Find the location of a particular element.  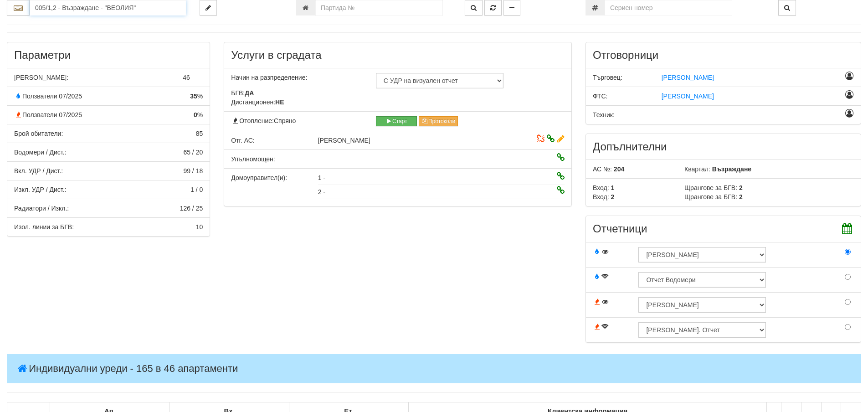

span: АС №: is located at coordinates (603, 169).